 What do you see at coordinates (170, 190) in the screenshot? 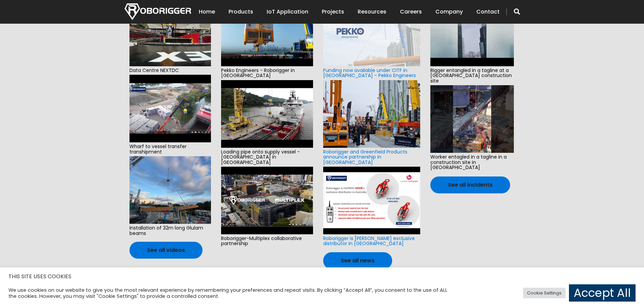
I see `img: e6f0d910-cd76-44a6-a92d-b5ff0f84c0aa-2.jpg` at bounding box center [170, 190].